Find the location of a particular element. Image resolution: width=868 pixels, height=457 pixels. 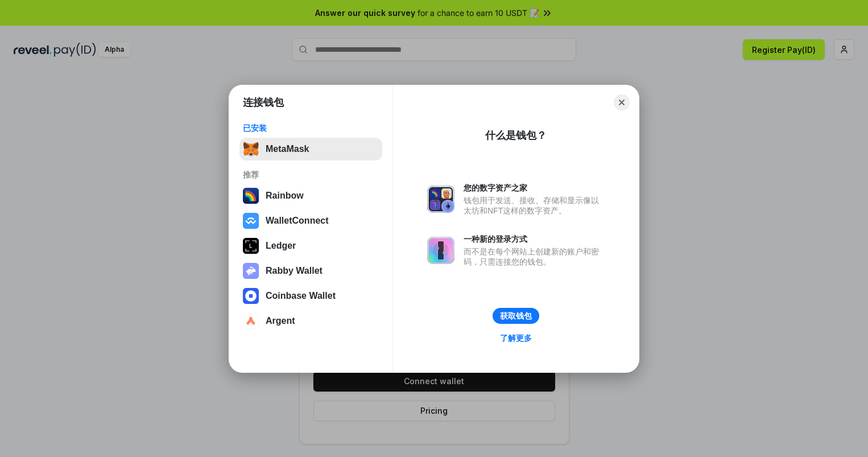

div: Argent is located at coordinates (281, 321).